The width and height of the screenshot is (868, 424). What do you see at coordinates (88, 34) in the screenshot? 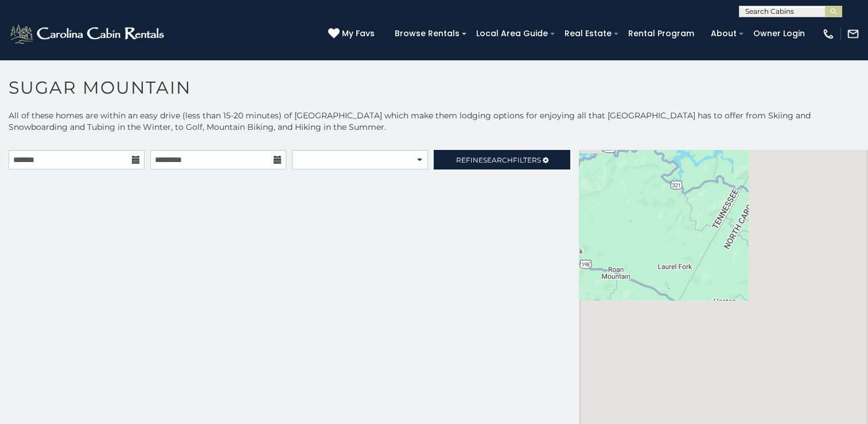
I see `img: White-1-2.png` at bounding box center [88, 34].